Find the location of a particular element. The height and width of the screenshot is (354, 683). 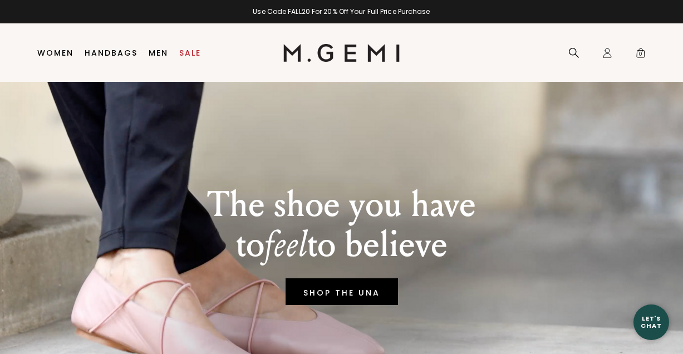

p: The shoe you have is located at coordinates (341, 205).